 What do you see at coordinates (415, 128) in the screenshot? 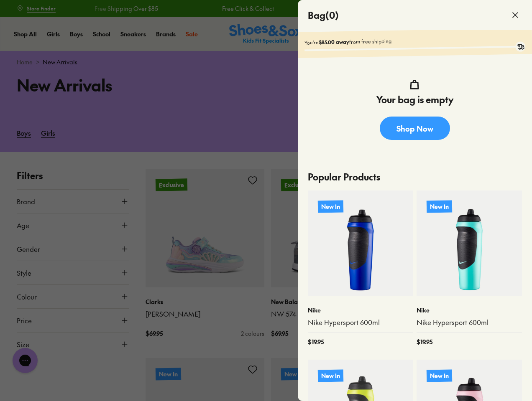
I see `a: Shop Now` at bounding box center [415, 128].